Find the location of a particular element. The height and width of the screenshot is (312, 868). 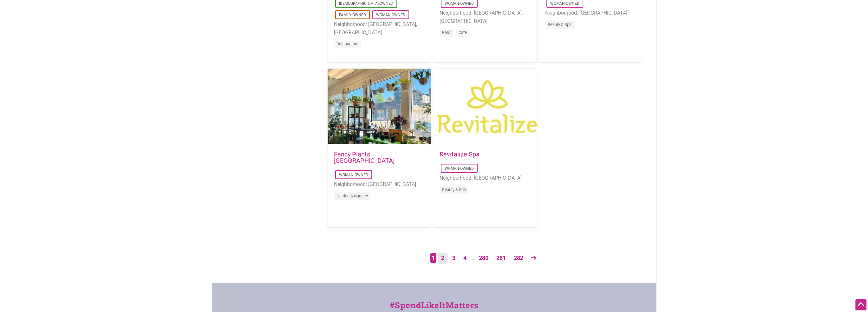

a: Page 281 is located at coordinates (501, 258).